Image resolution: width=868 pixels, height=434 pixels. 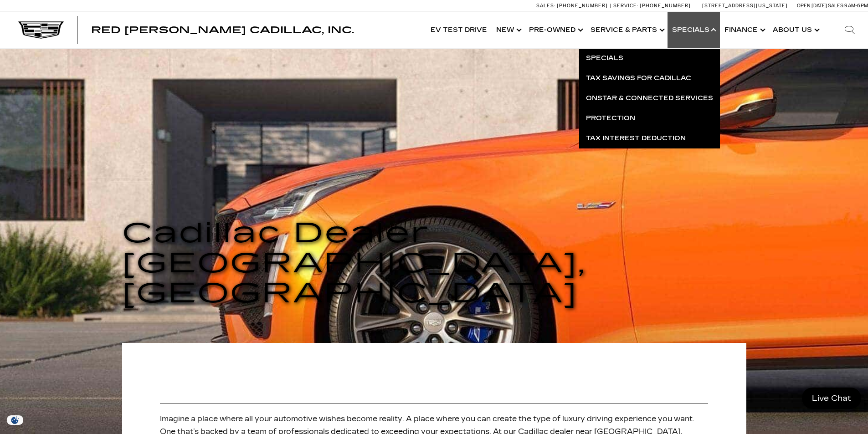 What do you see at coordinates (15, 420) in the screenshot?
I see `img: Opt-Out Icon` at bounding box center [15, 420].